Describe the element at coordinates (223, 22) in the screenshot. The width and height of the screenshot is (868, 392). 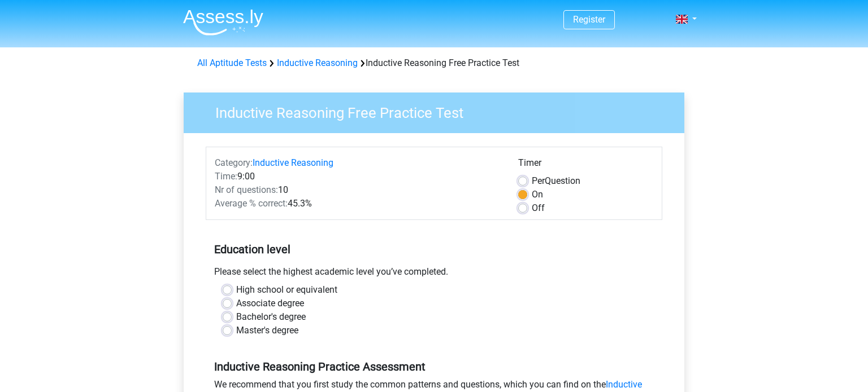
I see `img: Assessly` at that location.